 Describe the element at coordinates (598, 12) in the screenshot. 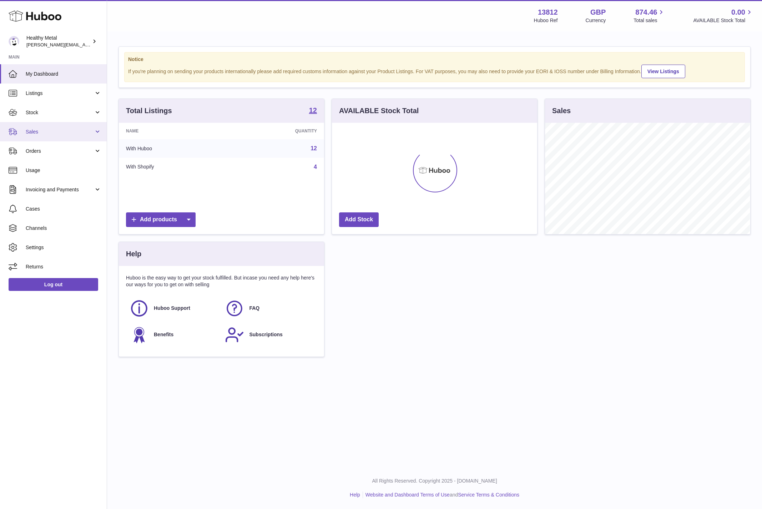

I see `strong: GBP` at that location.